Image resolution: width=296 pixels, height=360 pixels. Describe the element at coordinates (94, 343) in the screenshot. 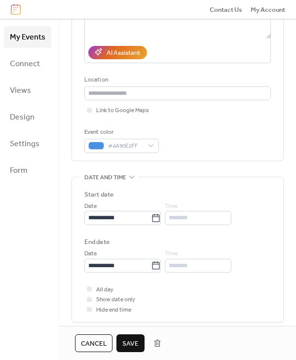

I see `button: Cancel` at that location.